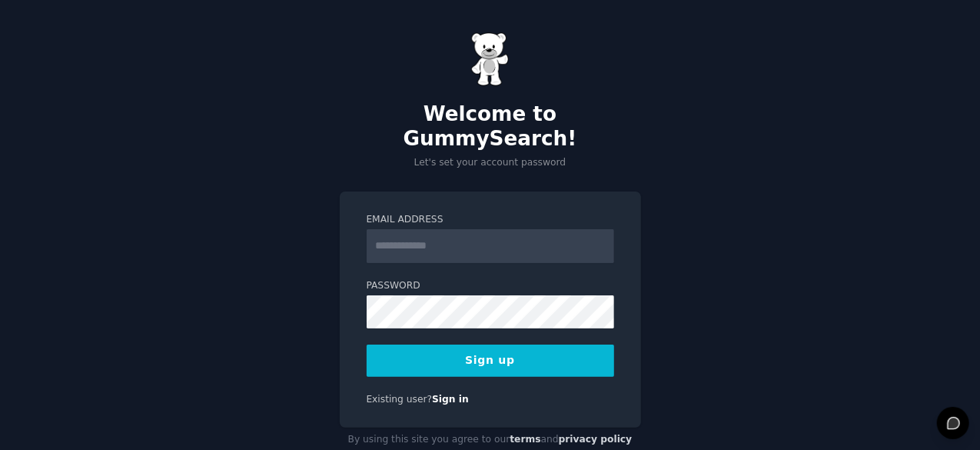 The image size is (980, 450). Describe the element at coordinates (490, 59) in the screenshot. I see `img: Gummy Bear` at that location.